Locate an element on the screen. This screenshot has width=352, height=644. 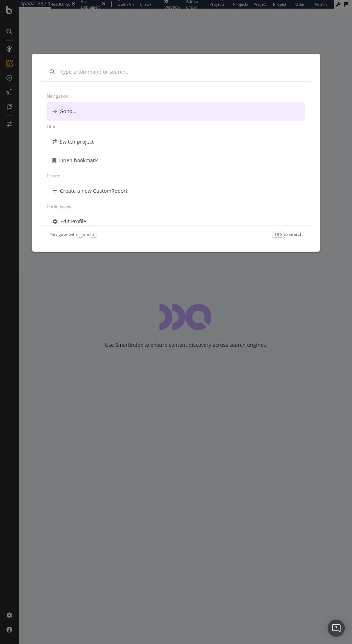
div: Create a new CustomReport is located at coordinates (94, 191).